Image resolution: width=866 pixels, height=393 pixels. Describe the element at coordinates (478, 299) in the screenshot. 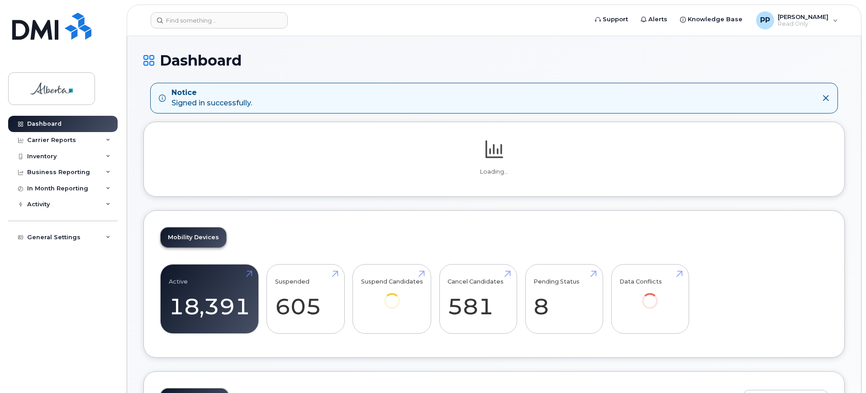

I see `a: Cancel Candidates 581` at that location.